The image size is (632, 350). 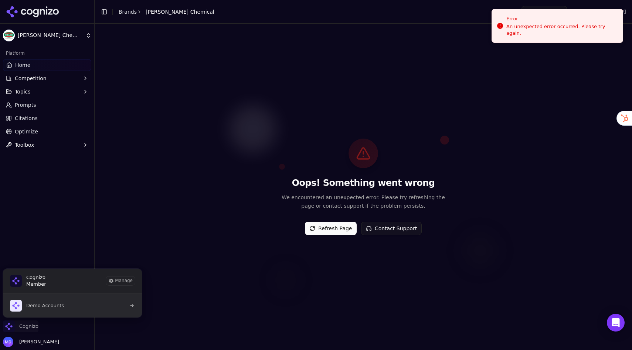 What do you see at coordinates (45, 306) in the screenshot?
I see `span: Demo Accounts` at bounding box center [45, 306].